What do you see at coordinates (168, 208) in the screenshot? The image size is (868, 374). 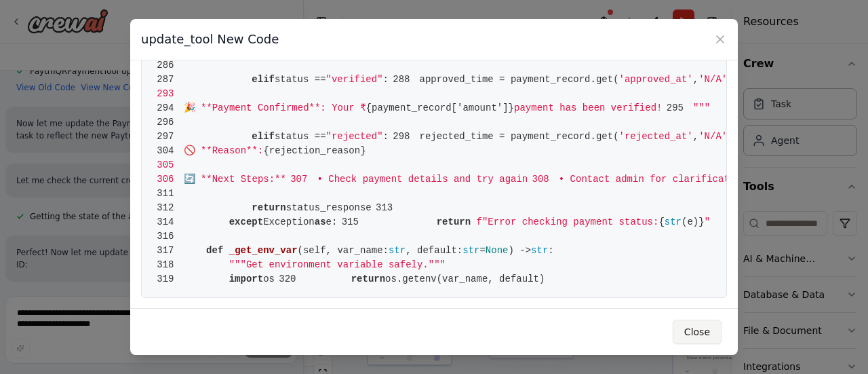 I see `span: 312` at bounding box center [168, 208].